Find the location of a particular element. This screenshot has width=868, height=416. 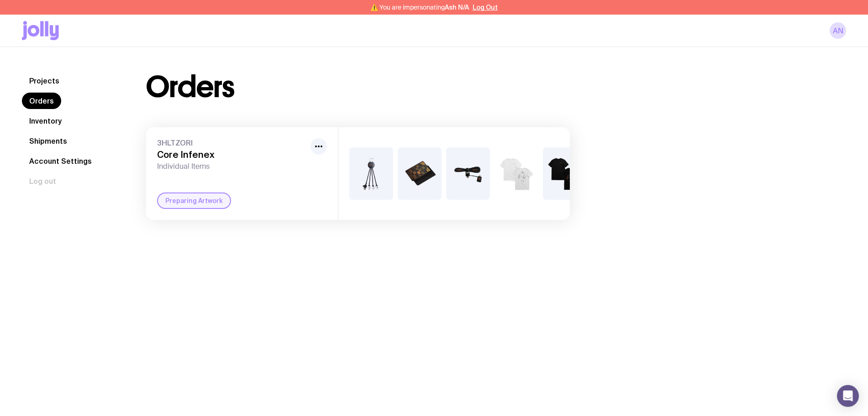

div: Open Intercom Messenger is located at coordinates (848, 396).